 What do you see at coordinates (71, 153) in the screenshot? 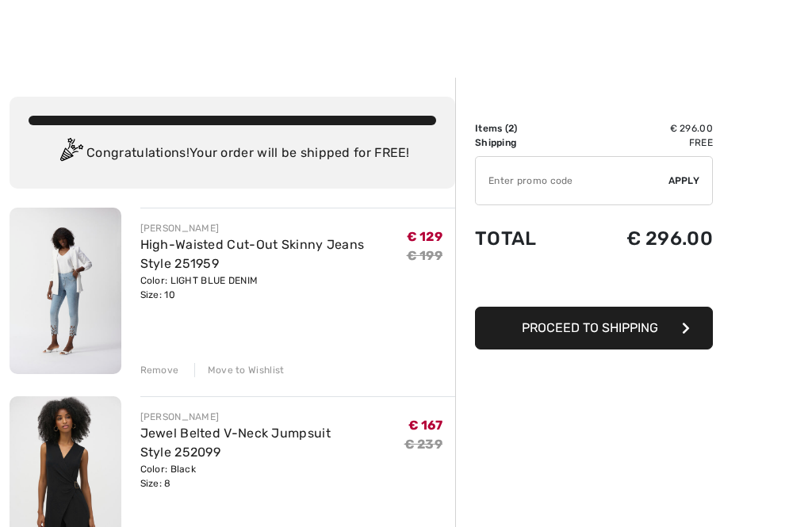
I see `img: Congratulation2.svg` at bounding box center [71, 153].